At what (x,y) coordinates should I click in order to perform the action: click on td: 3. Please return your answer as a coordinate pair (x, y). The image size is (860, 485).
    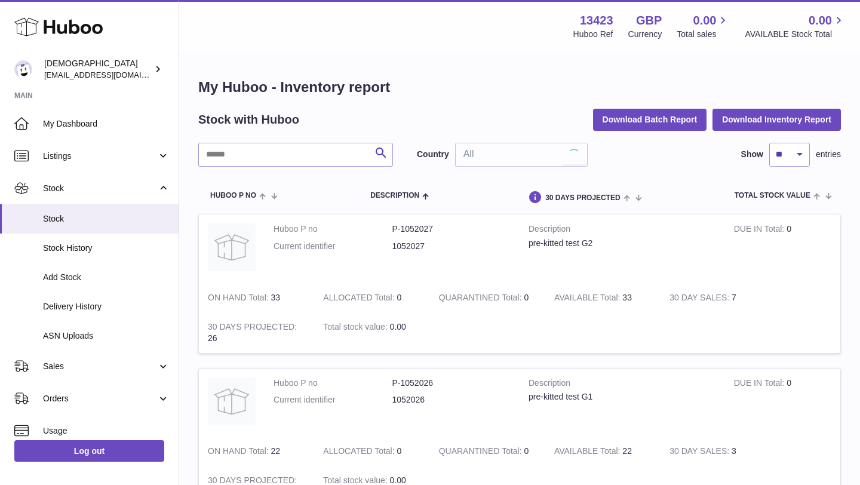
    Looking at the image, I should click on (718, 451).